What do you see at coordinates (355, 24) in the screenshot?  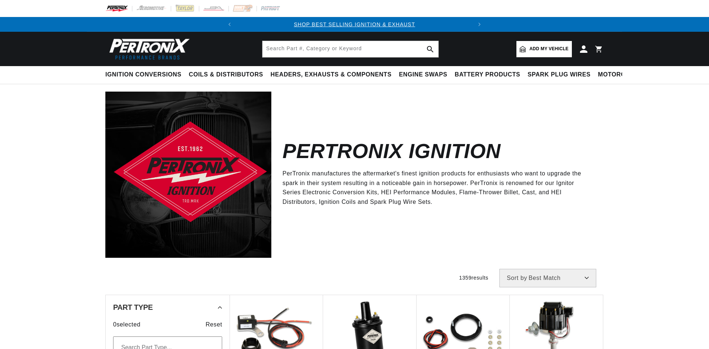 I see `div: Announcement` at bounding box center [355, 24].